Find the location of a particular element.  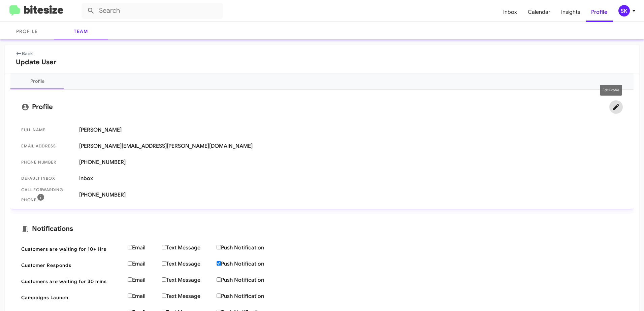

mat-card-title: Profile is located at coordinates (322, 107).